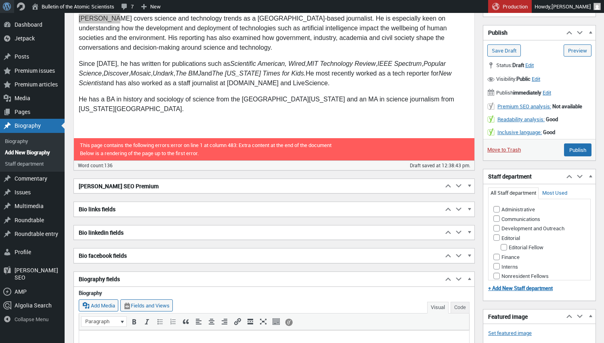 Image resolution: width=604 pixels, height=343 pixels. I want to click on button: Visual, so click(437, 307).